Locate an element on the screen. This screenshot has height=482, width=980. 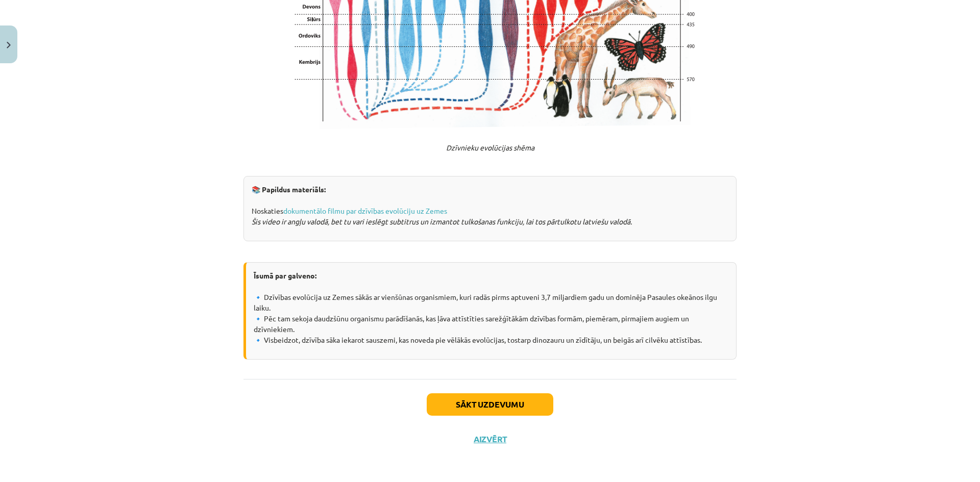
p: 🔹 Dzīvības evolūcija uz Zemes sākās ar vienšūnas organismiem, kuri radās pirms aptuveni 3,7 milja... is located at coordinates (491, 308).